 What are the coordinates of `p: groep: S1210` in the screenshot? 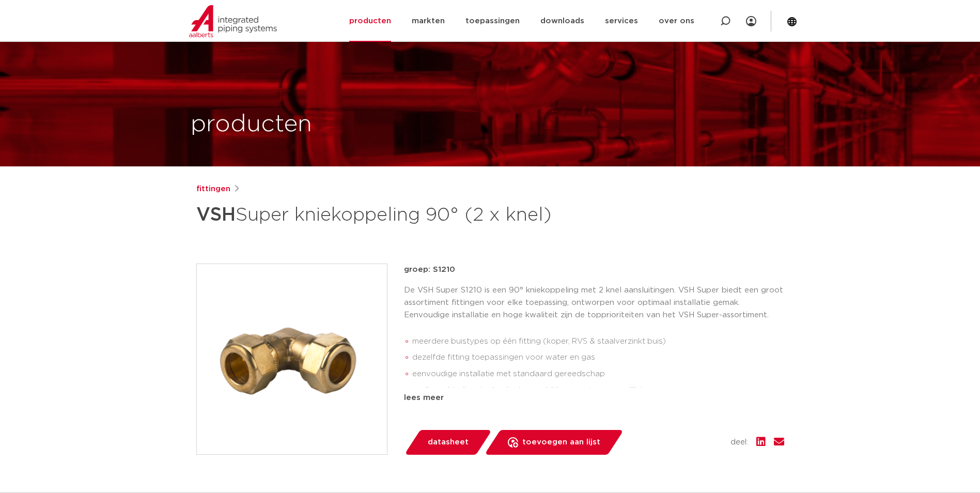 It's located at (594, 270).